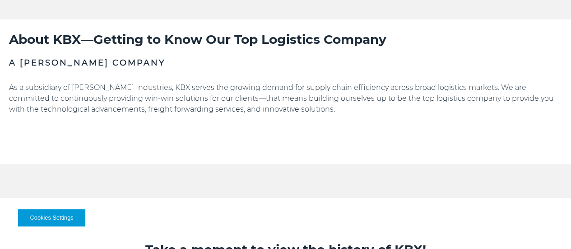 The width and height of the screenshot is (571, 249). What do you see at coordinates (285, 39) in the screenshot?
I see `h2: About KBX—Getting to Know Our Top Logistics Company` at bounding box center [285, 39].